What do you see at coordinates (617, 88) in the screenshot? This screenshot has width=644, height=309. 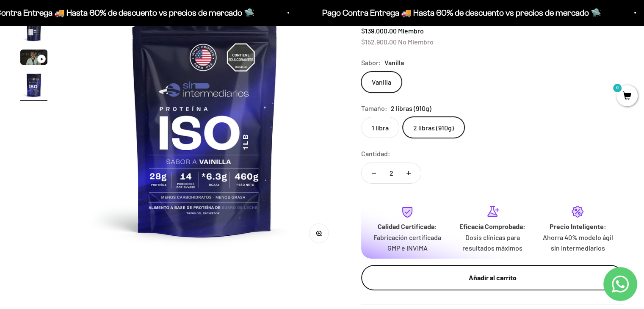 I see `mark: 0` at bounding box center [617, 88].